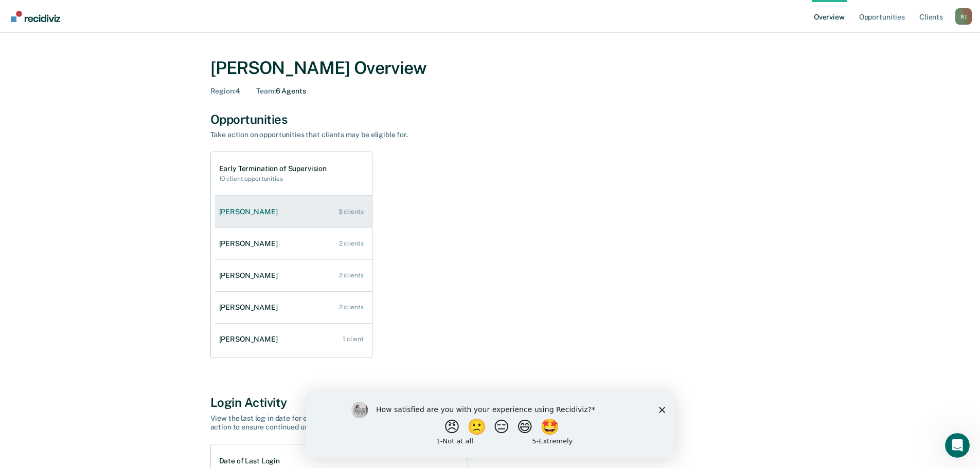 This screenshot has width=980, height=468. I want to click on img: Profile image for Kim, so click(54, 19).